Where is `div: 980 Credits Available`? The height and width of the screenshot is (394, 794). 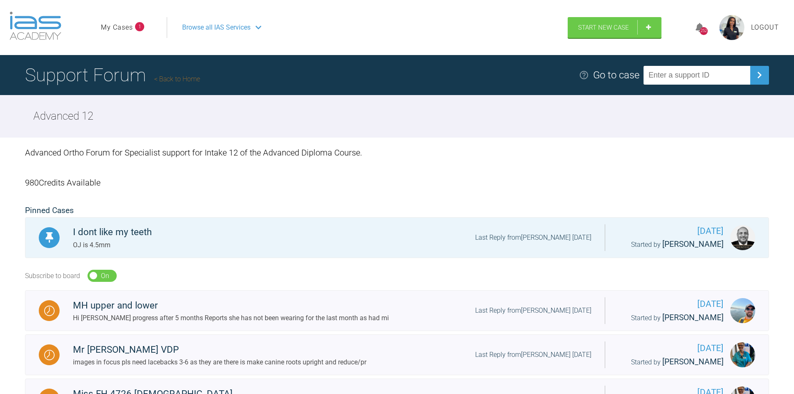
div: 980 Credits Available is located at coordinates (397, 183).